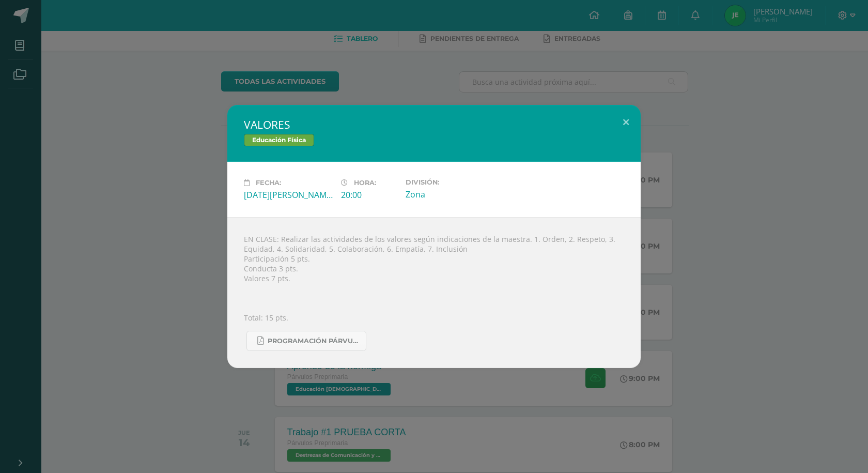 The image size is (868, 473). What do you see at coordinates (434, 124) in the screenshot?
I see `h2: VALORES` at bounding box center [434, 124].